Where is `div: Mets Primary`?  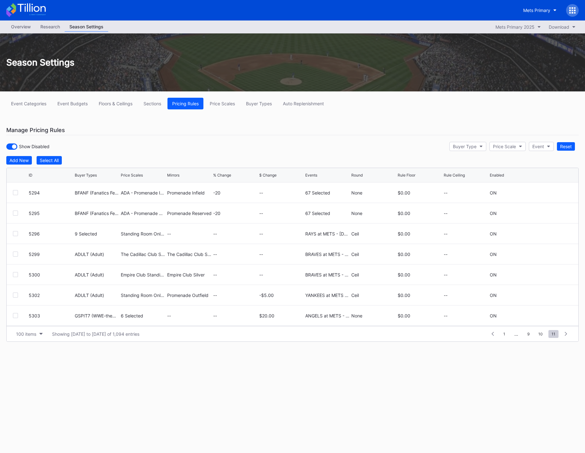
div: Mets Primary is located at coordinates (537, 10).